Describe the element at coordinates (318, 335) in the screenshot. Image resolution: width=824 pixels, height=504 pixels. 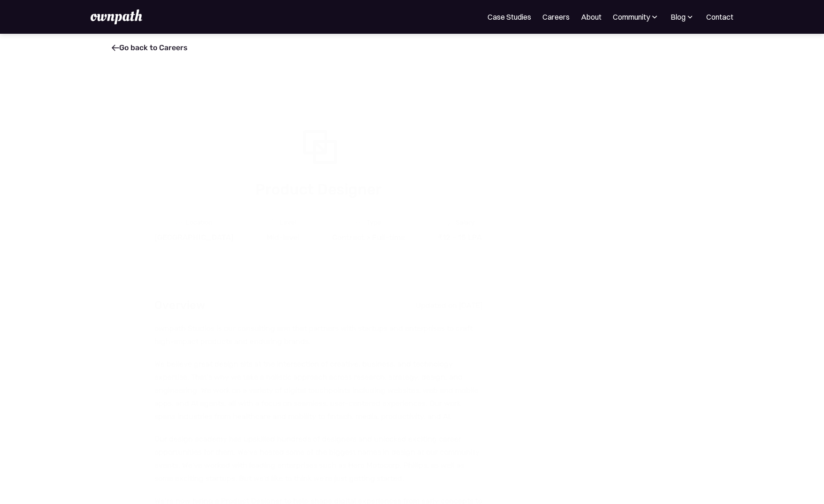
I see `p: ownpath Studios is our consulting arm that partners with startups and enterprises to craft high-i...` at that location.